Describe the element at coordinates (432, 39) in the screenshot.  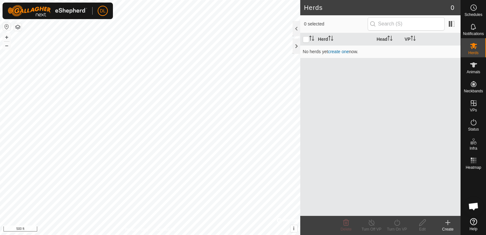
I see `th: VP` at that location.